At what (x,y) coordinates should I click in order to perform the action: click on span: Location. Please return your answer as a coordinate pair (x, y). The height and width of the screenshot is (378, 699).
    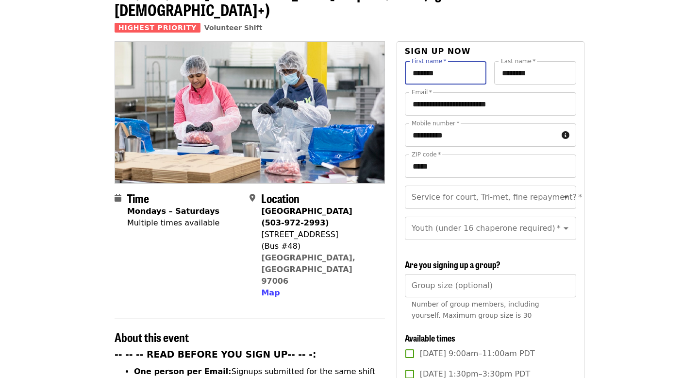
    Looking at the image, I should click on (280, 198).